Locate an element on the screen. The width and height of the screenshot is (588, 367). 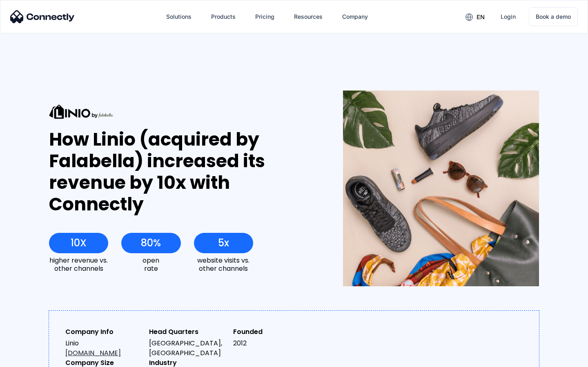
div: 5x is located at coordinates (223, 243).